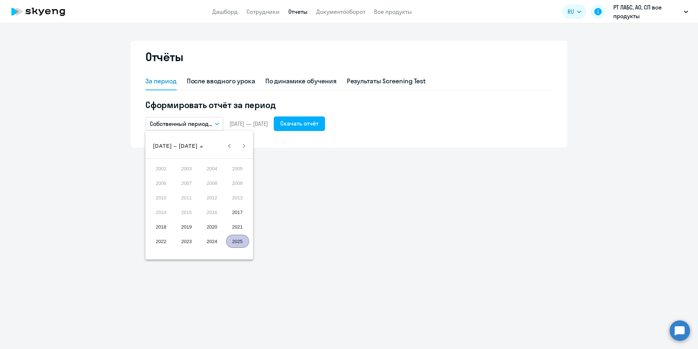 This screenshot has width=698, height=349. Describe the element at coordinates (237, 197) in the screenshot. I see `span: 2013` at that location.